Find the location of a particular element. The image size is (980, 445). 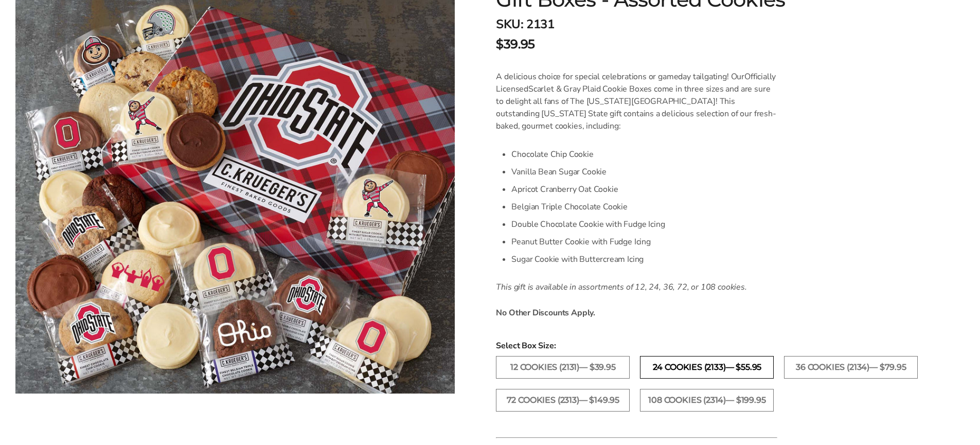

em: This gift is available in assortments of 12, 24, 36, 72, or 108 cookies. is located at coordinates (621, 287).